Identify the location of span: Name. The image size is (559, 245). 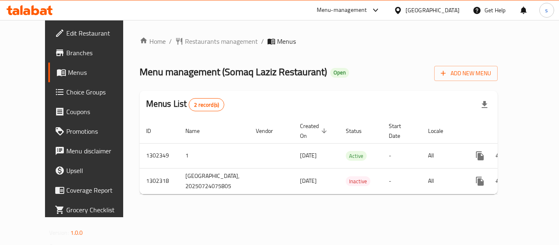
(198, 131).